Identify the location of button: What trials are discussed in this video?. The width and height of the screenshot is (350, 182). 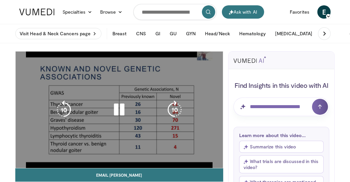
(281, 164).